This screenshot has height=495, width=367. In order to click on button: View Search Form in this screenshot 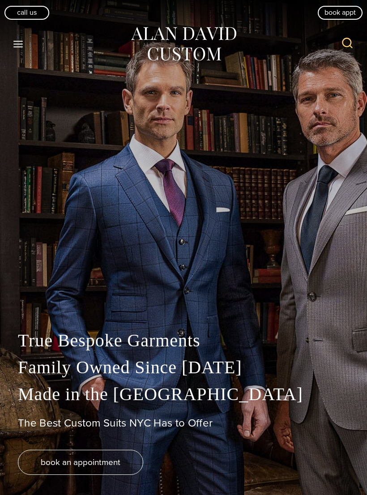, I will do `click(348, 44)`.